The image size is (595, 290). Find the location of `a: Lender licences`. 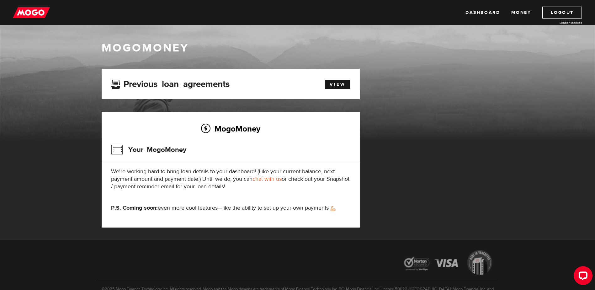

a: Lender licences is located at coordinates (559, 23).